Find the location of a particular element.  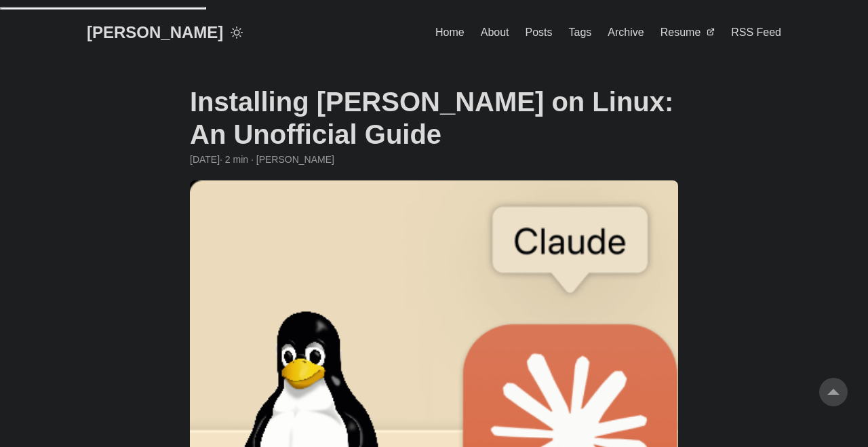

span: About is located at coordinates (495, 32).